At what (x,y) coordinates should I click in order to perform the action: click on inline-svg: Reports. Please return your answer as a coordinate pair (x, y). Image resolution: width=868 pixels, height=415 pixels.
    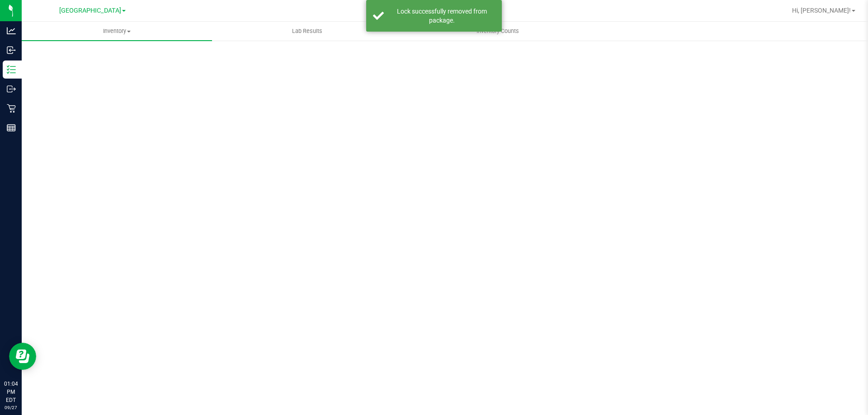
    Looking at the image, I should click on (12, 128).